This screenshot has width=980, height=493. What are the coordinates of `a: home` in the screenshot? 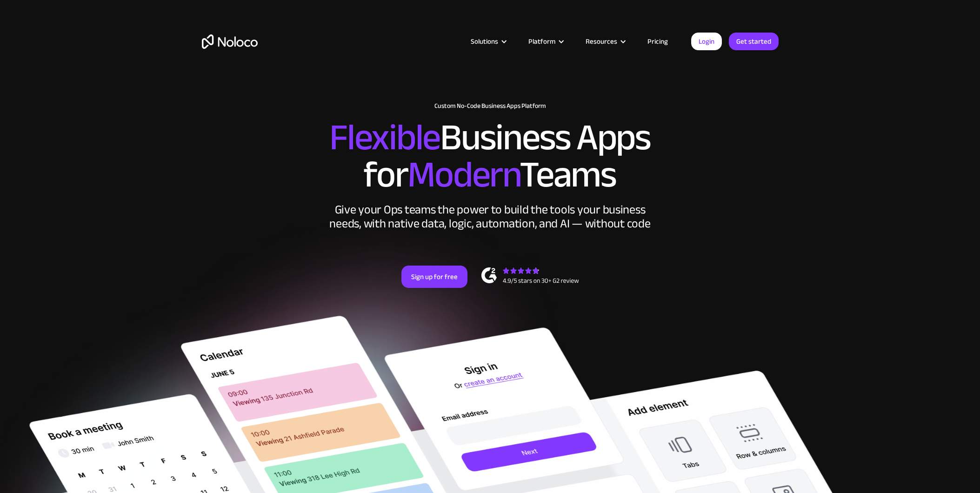 It's located at (229, 41).